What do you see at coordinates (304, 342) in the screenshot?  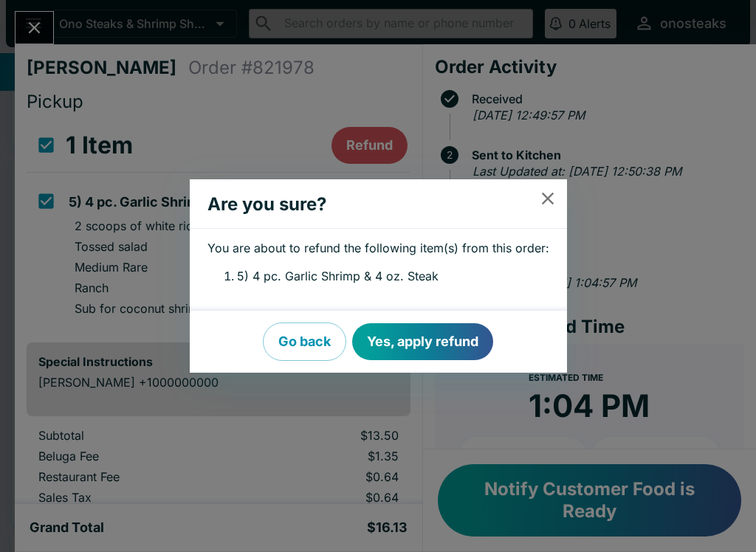 I see `button: Go back` at bounding box center [304, 342].